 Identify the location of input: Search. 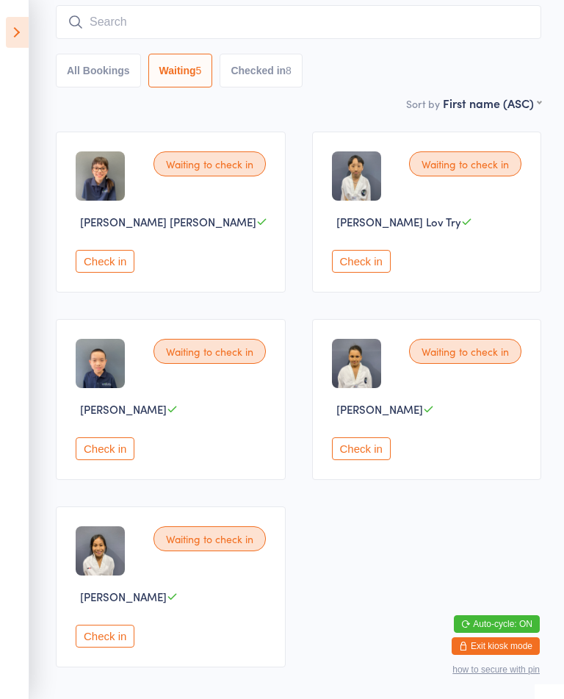
(298, 22).